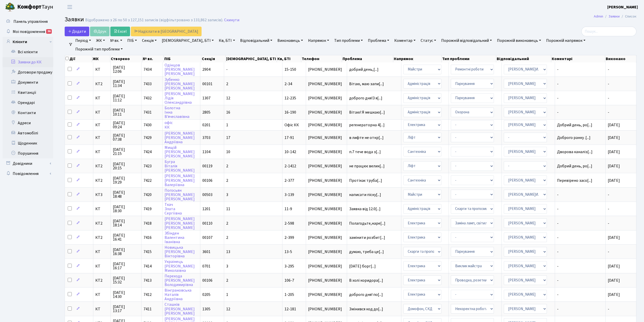 The height and width of the screenshot is (322, 644). What do you see at coordinates (132, 40) in the screenshot?
I see `a: ПІБ` at bounding box center [132, 40].